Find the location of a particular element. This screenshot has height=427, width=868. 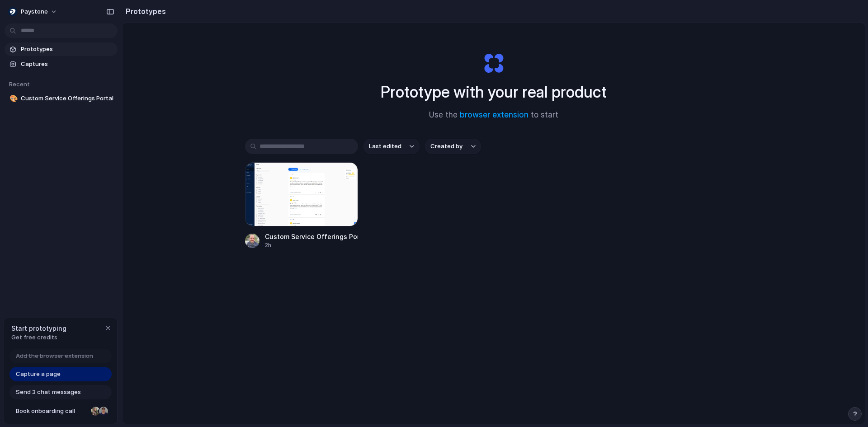

span: Start prototyping is located at coordinates (39, 329).